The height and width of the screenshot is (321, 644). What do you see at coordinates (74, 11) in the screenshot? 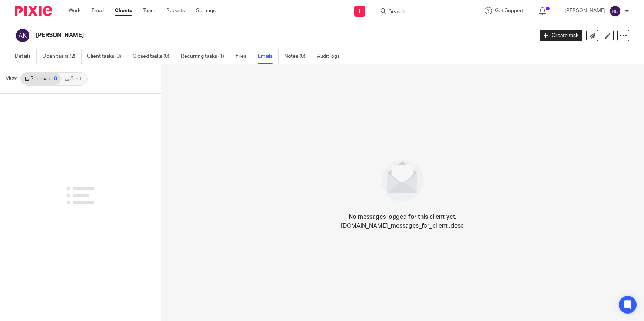
I see `a: Work` at bounding box center [74, 11].